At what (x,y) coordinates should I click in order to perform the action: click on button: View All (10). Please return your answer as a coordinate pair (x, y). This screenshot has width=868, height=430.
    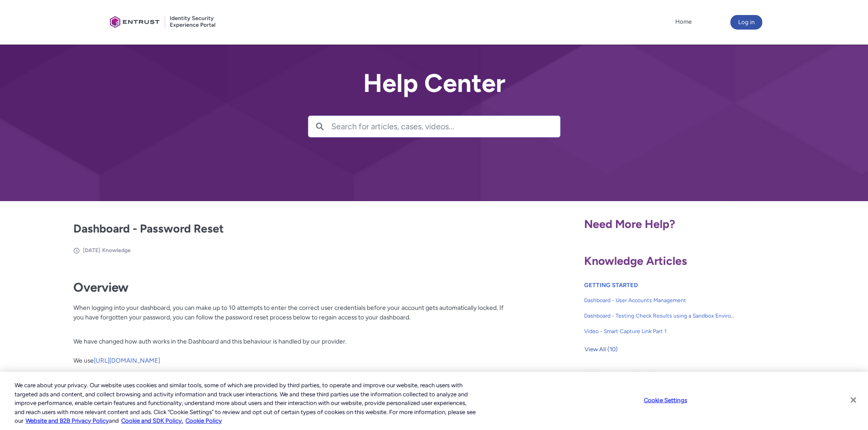
    Looking at the image, I should click on (601, 350).